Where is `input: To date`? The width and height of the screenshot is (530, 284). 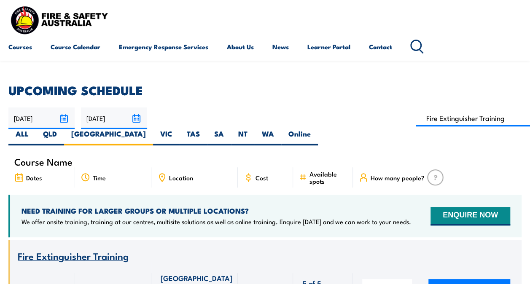
input: To date is located at coordinates (114, 118).